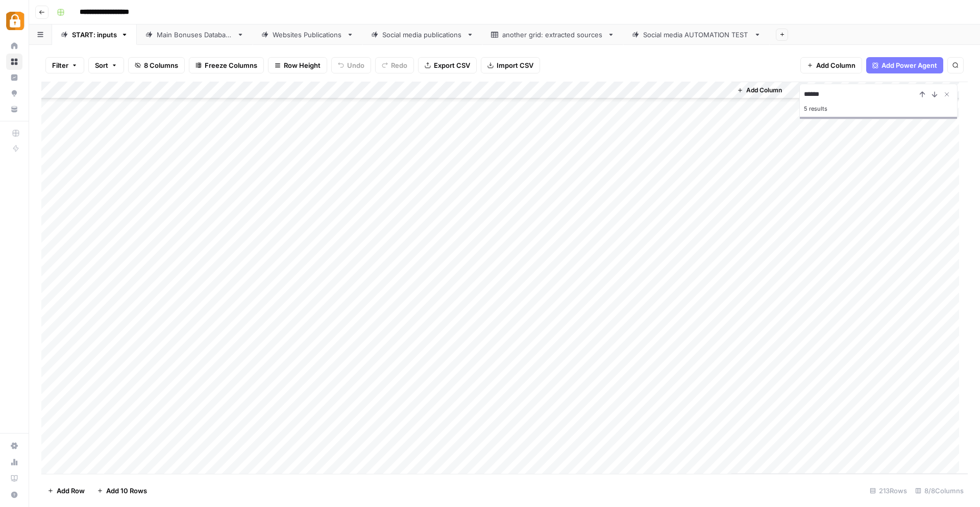  I want to click on a: Social media publications, so click(422, 35).